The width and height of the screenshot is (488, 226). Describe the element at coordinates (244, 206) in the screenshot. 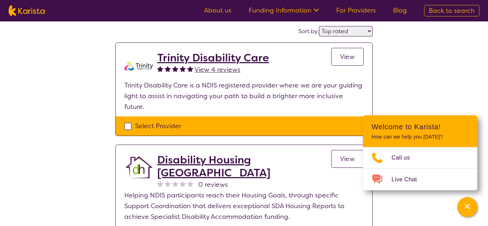

I see `p: Helping NDIS participants reach their Housing Goals, through specific Support Coordination that d...` at that location.